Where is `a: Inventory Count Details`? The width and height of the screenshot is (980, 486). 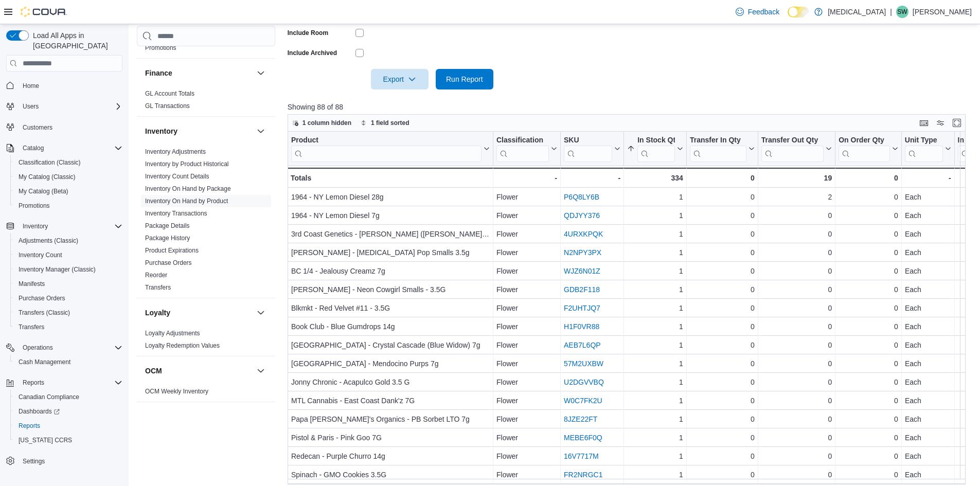 a: Inventory Count Details is located at coordinates (177, 176).